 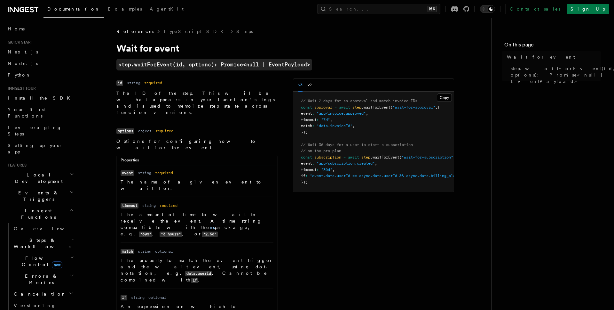 I want to click on span: Features, so click(x=16, y=165).